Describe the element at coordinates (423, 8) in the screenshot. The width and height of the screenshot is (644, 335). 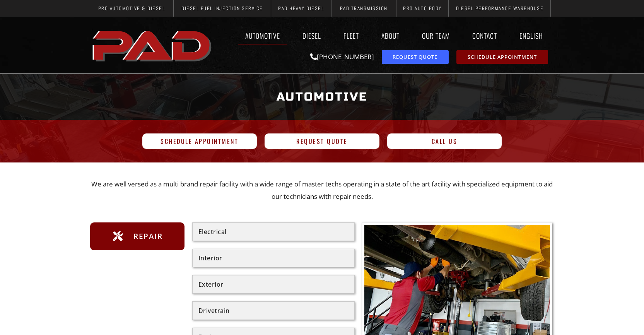
I see `span: Pro Auto Body` at that location.